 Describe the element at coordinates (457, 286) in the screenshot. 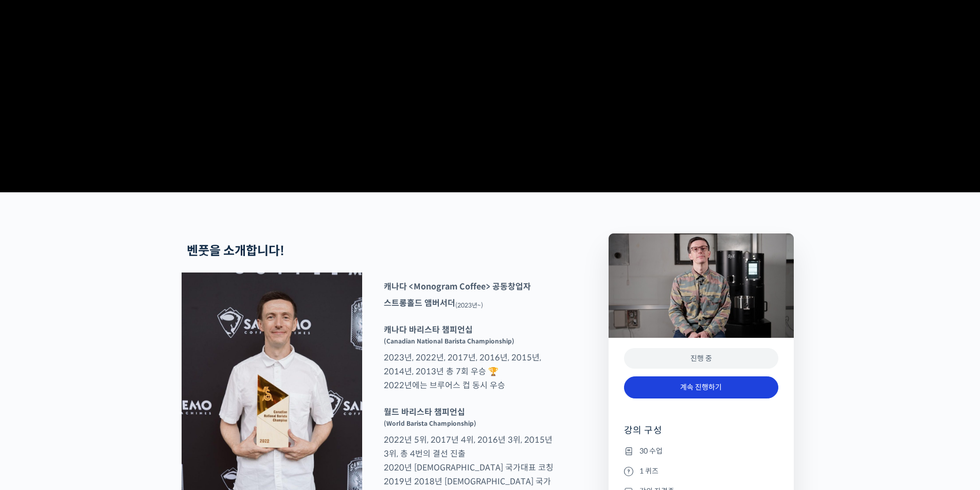

I see `strong: 캐나다 <Monogram Coffee> 공동창업자` at that location.